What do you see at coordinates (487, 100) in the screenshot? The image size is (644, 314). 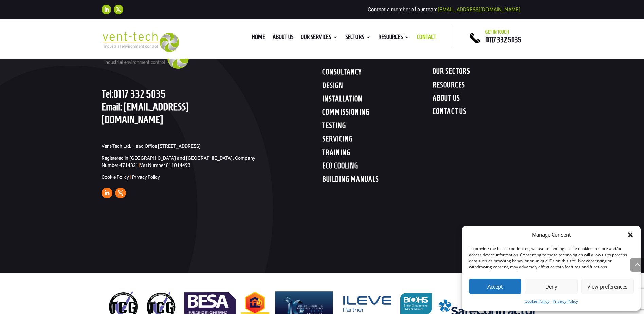 I see `h4: ABOUT US` at bounding box center [487, 100].